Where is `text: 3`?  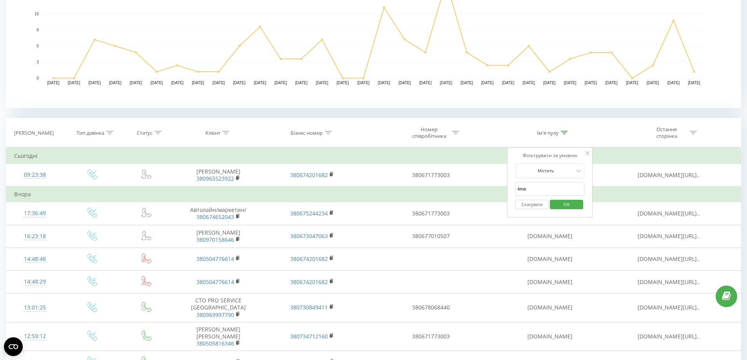
text: 3 is located at coordinates (38, 62).